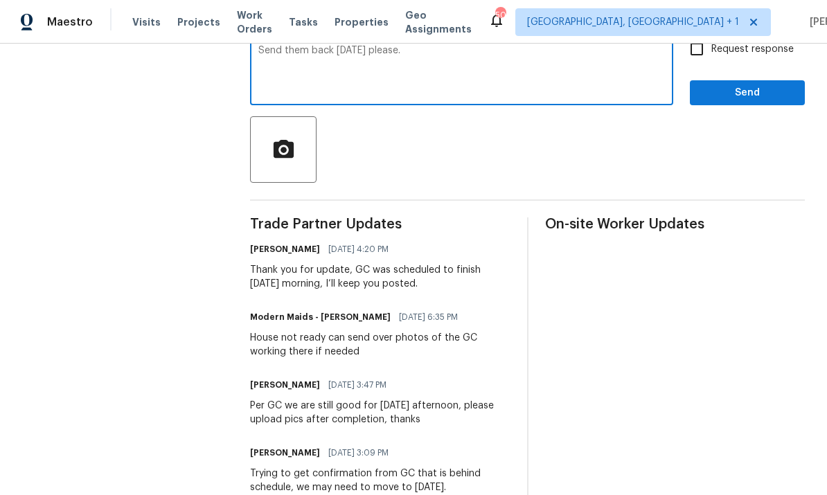 The height and width of the screenshot is (495, 827). Describe the element at coordinates (752, 49) in the screenshot. I see `span: Request response` at that location.